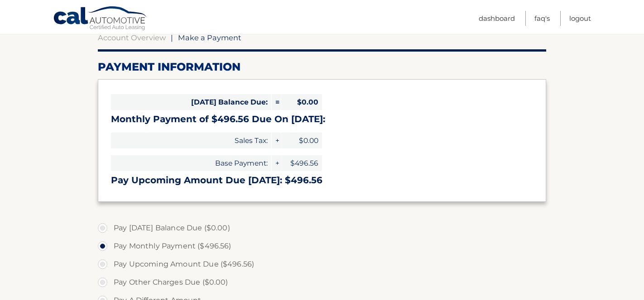  I want to click on label: Pay Upcoming Amount Due ($496.56), so click(322, 264).